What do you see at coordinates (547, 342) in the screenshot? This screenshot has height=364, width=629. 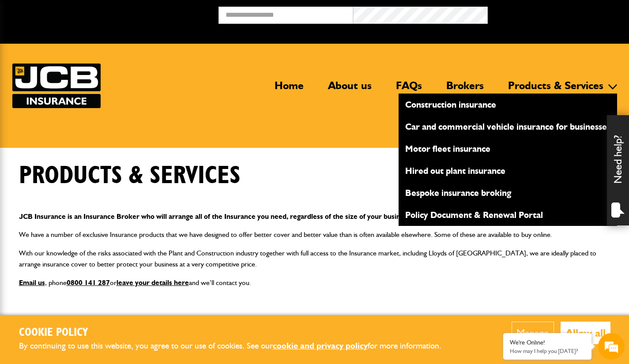 I see `div: We're Online!` at bounding box center [547, 342].